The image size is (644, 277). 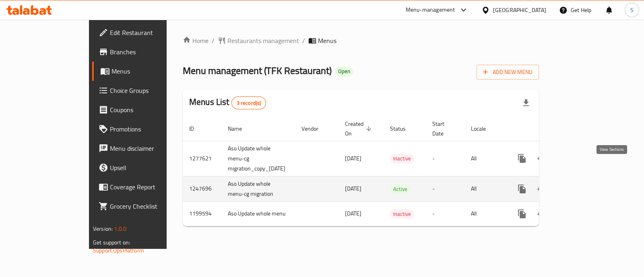 I want to click on span: Name, so click(x=240, y=129).